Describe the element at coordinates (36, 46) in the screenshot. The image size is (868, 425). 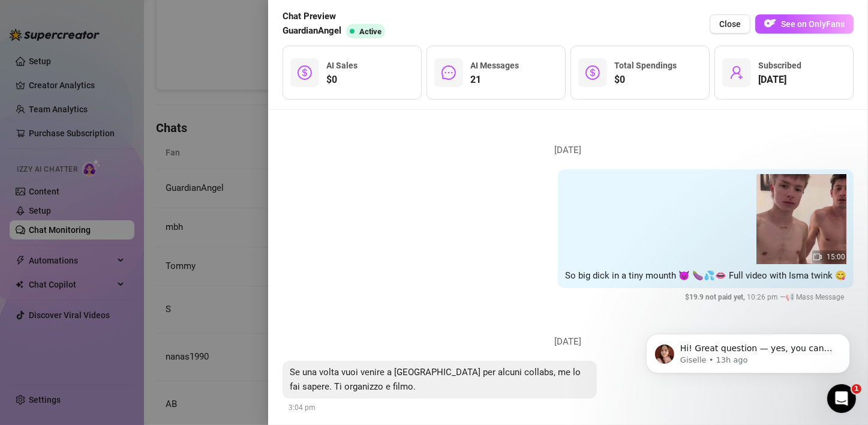
I see `img: Profile image for Giselle` at that location.